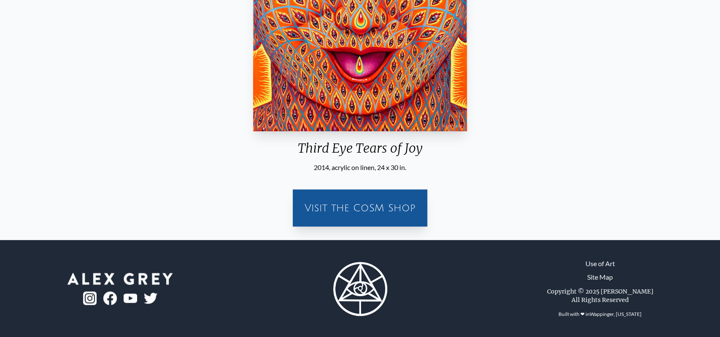 The width and height of the screenshot is (720, 337). I want to click on img: fb-logo.png, so click(110, 298).